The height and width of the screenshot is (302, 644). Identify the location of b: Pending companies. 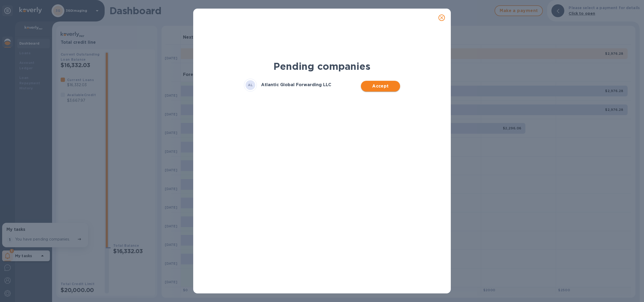
(322, 66).